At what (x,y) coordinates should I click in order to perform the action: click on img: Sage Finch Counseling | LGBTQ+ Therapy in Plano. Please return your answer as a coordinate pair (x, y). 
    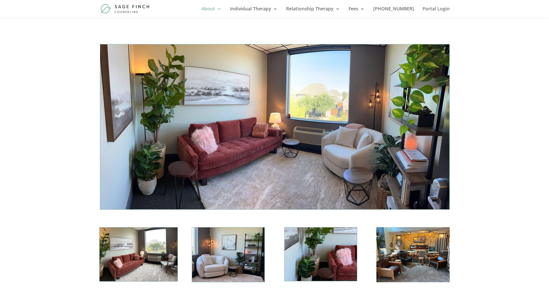
    Looking at the image, I should click on (125, 8).